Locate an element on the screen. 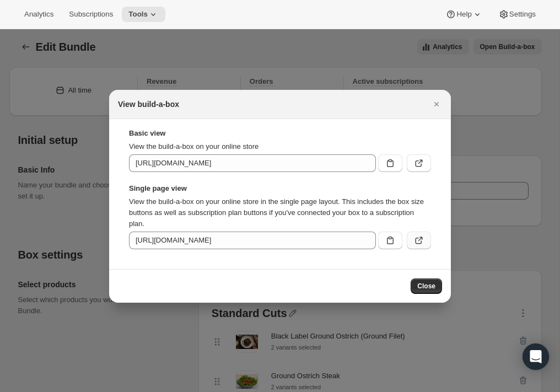 Image resolution: width=560 pixels, height=392 pixels. button: Settings is located at coordinates (517, 14).